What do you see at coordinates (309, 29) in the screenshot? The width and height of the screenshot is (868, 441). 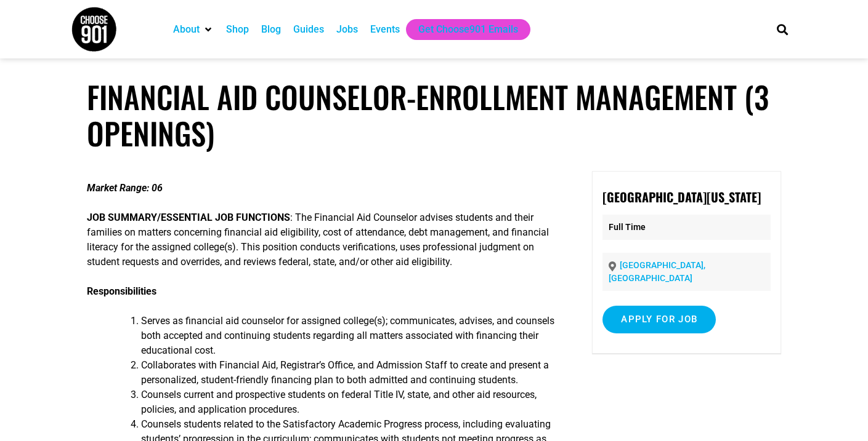 I see `div: Guides` at bounding box center [309, 29].